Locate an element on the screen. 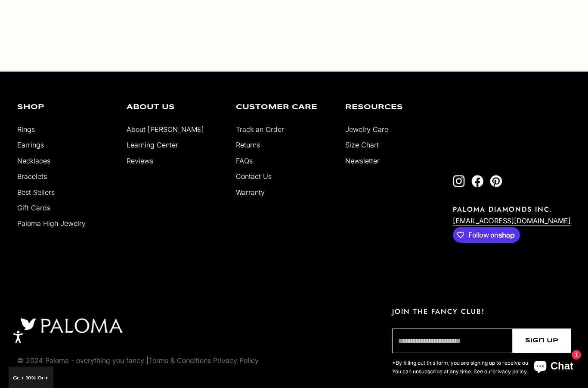  a: Warranty is located at coordinates (250, 193).